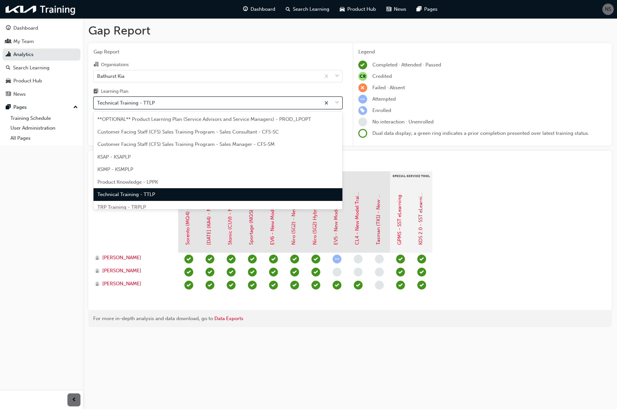 This screenshot has width=617, height=409. What do you see at coordinates (403, 122) in the screenshot?
I see `span: No interaction · Unenrolled` at bounding box center [403, 122].